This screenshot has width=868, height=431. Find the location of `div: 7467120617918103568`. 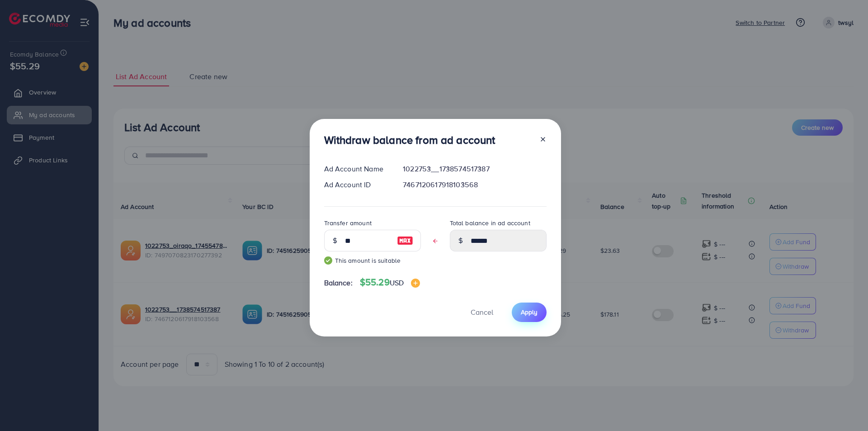

div: 7467120617918103568 is located at coordinates (474, 185).